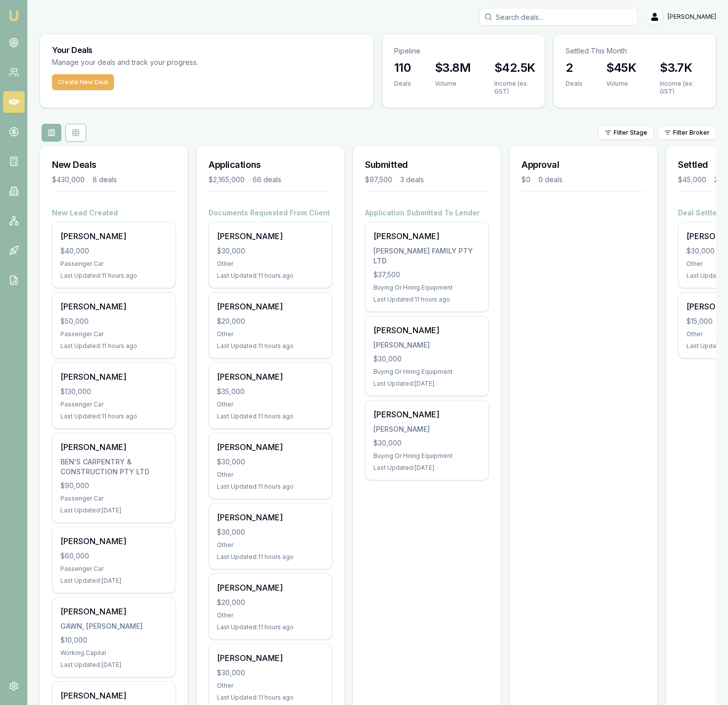 The height and width of the screenshot is (705, 728). What do you see at coordinates (83, 83) in the screenshot?
I see `a: Create New Deal` at bounding box center [83, 83].